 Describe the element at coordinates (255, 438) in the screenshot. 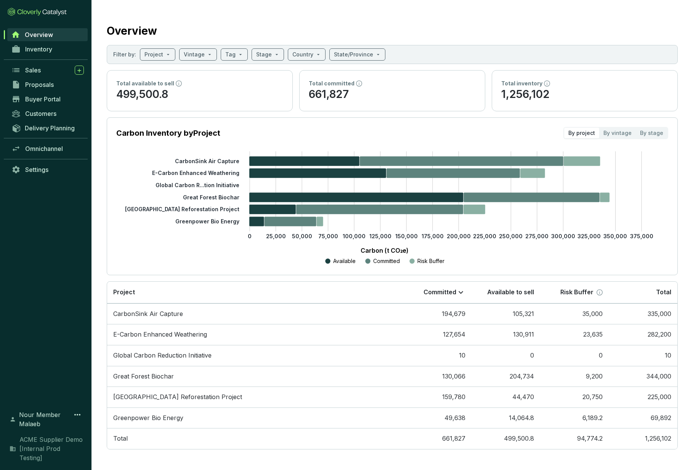

I see `td: Total` at that location.